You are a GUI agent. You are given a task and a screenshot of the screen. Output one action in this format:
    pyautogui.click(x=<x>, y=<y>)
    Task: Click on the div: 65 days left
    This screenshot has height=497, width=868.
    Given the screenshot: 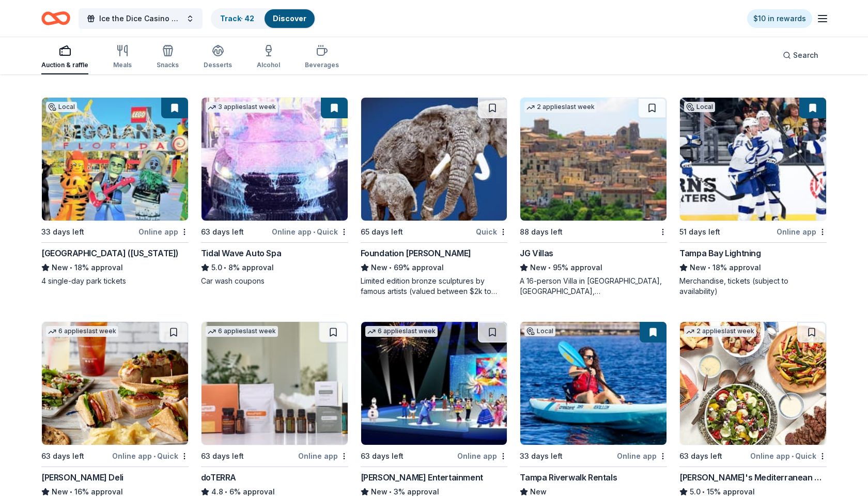 What is the action you would take?
    pyautogui.click(x=382, y=232)
    